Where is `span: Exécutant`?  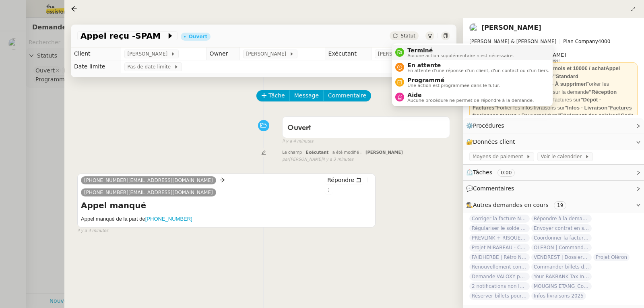
span: Exécutant is located at coordinates (317, 152).